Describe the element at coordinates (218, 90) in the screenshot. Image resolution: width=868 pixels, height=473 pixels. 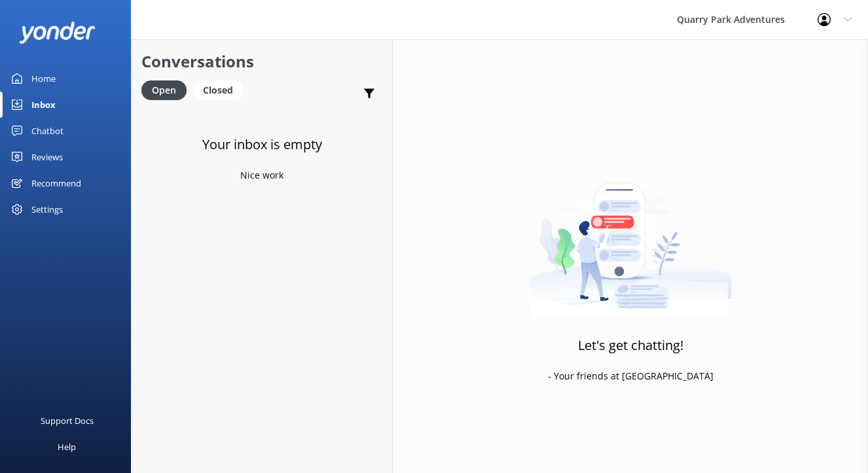
I see `div: Closed` at that location.